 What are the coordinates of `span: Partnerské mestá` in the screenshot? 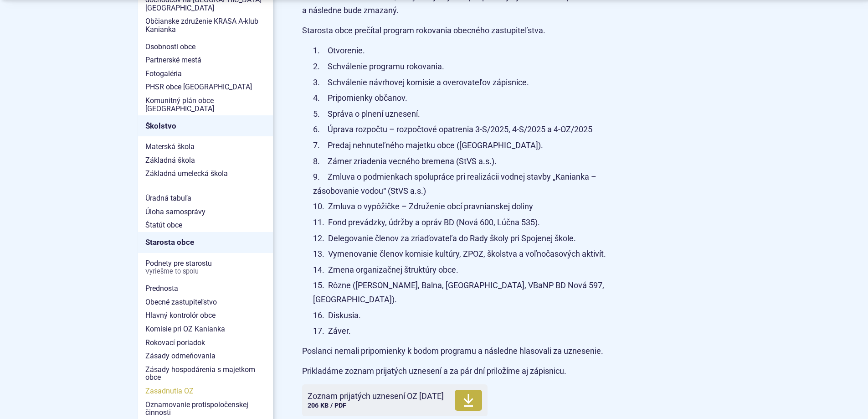 It's located at (206, 60).